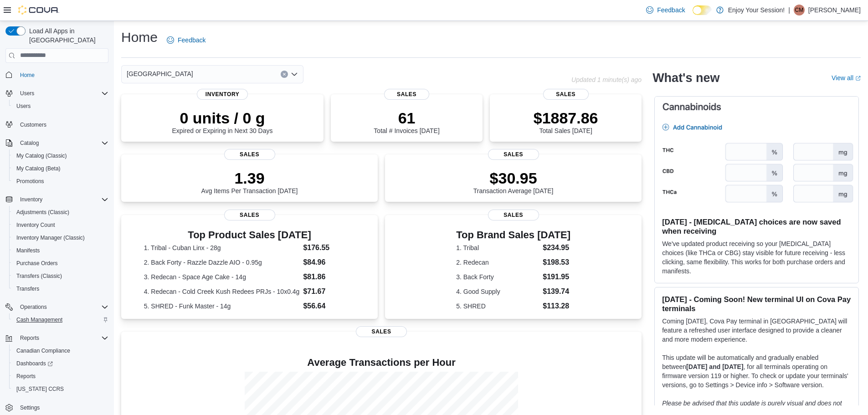 This screenshot has width=868, height=415. I want to click on button: Transfers, so click(60, 289).